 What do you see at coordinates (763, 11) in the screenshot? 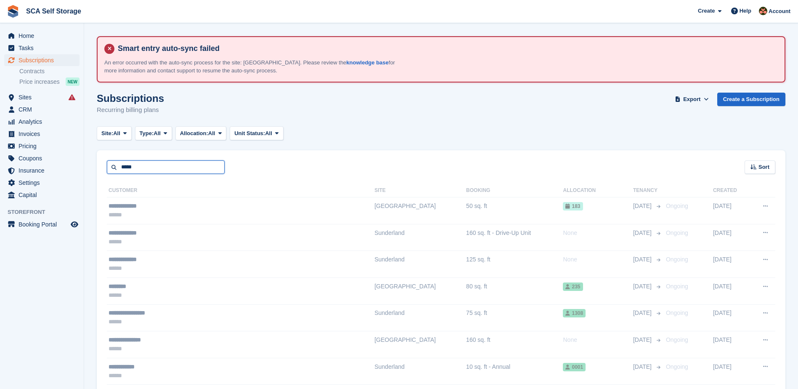
I see `img: Sarah Race` at bounding box center [763, 11].